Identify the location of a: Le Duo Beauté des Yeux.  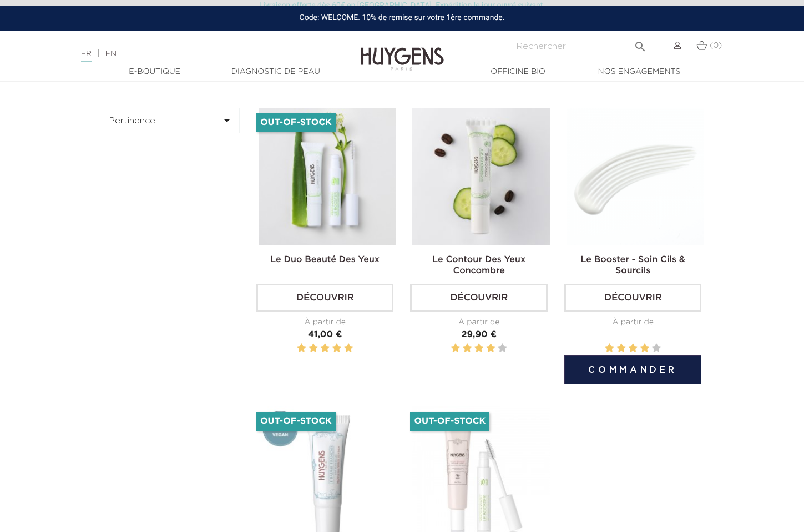
(325, 260).